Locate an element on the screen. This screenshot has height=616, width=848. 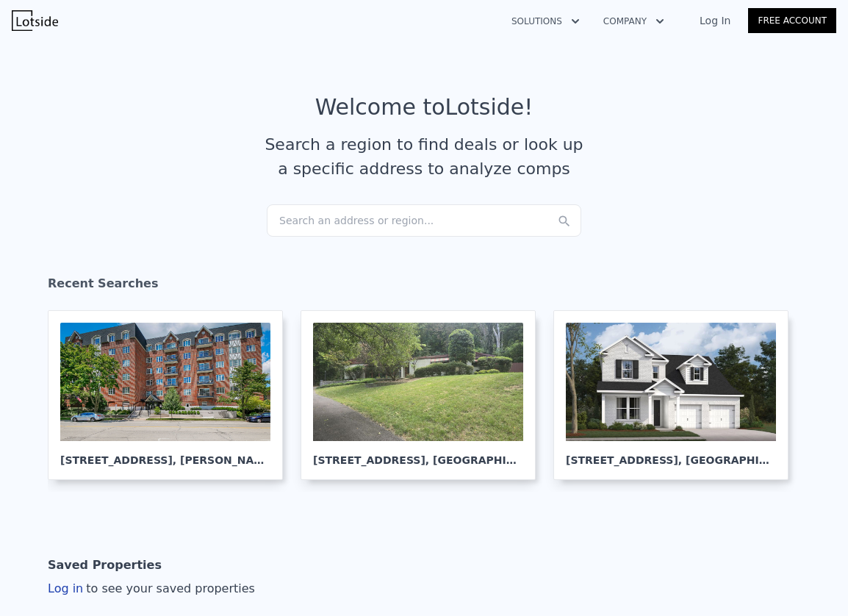
div: Saved Properties is located at coordinates (104, 565).